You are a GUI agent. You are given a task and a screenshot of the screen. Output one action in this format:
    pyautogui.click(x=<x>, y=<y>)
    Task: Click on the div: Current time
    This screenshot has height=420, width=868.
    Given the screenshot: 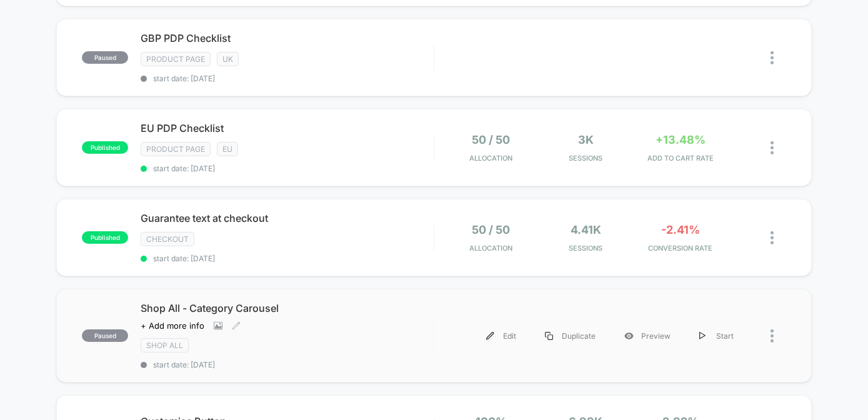 What is the action you would take?
    pyautogui.click(x=314, y=232)
    